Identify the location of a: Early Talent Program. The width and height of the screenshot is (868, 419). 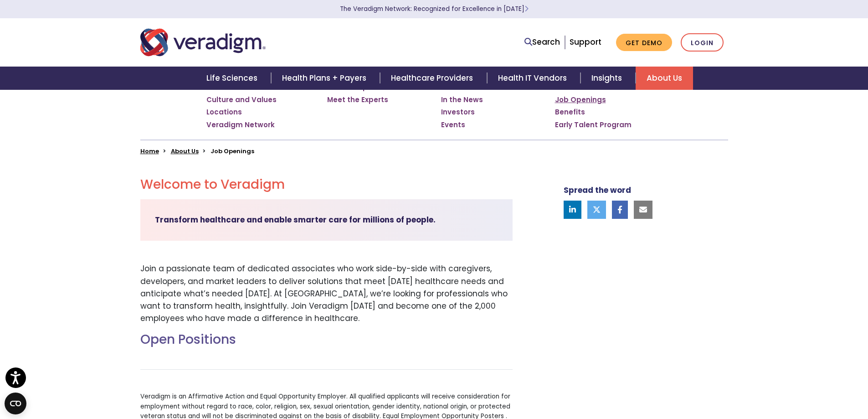
(593, 125).